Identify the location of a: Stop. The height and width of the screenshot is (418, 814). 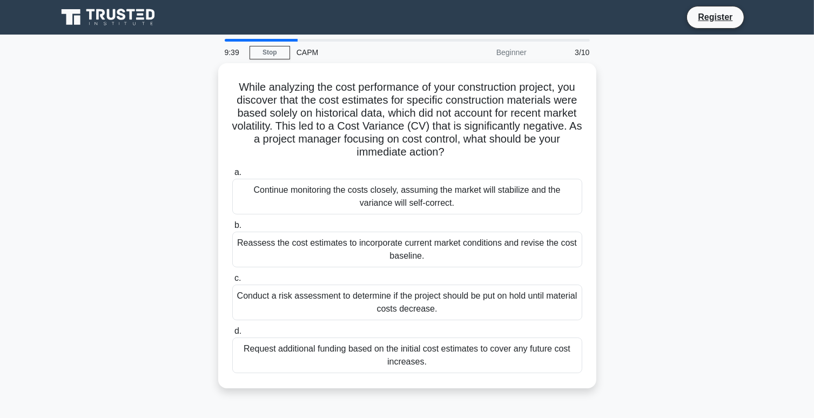
(269, 52).